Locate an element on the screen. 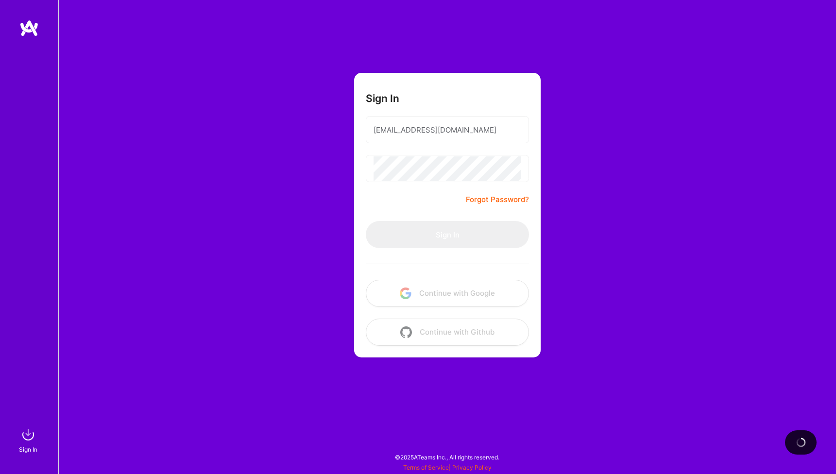 This screenshot has height=474, width=836. img: logo is located at coordinates (29, 28).